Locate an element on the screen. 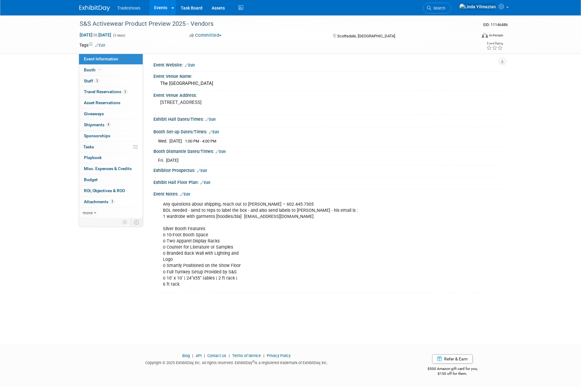 The image size is (581, 392). span: Booth is located at coordinates (93, 70).